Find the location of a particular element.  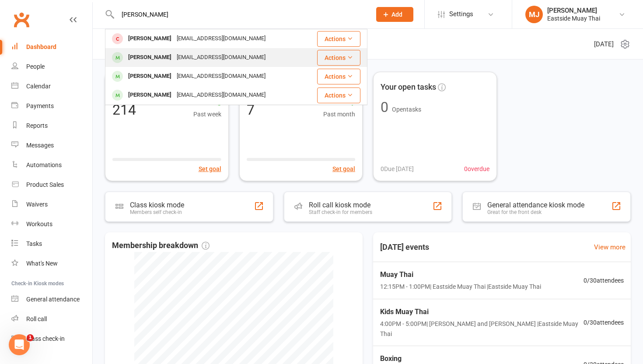

span: Membership breakdown is located at coordinates (161, 245).